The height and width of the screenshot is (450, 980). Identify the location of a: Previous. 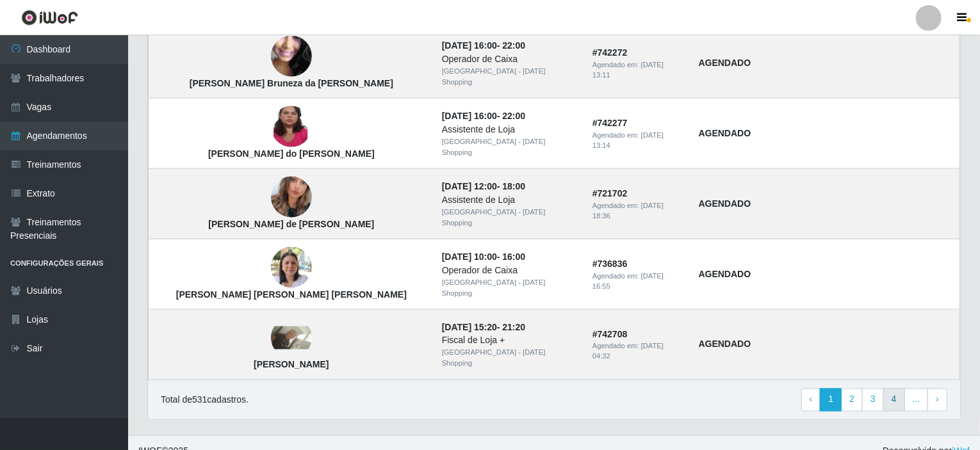
(811, 400).